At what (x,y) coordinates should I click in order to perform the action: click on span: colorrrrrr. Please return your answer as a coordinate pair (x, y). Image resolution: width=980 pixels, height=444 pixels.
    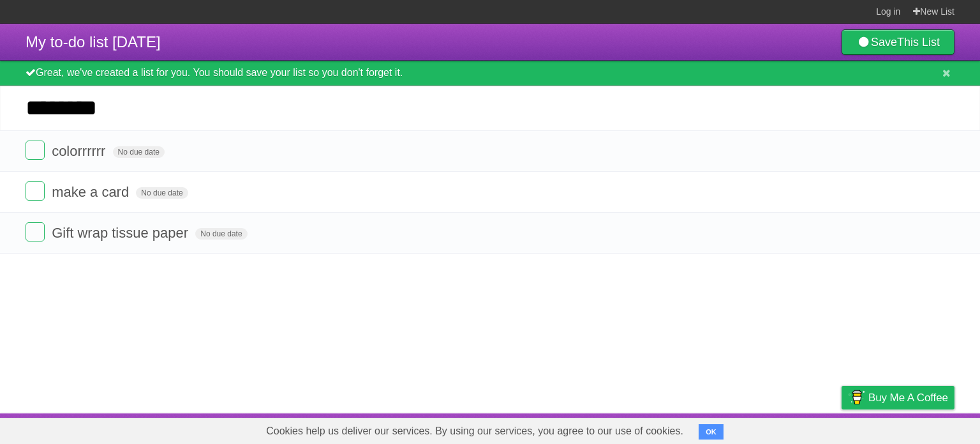
    Looking at the image, I should click on (80, 151).